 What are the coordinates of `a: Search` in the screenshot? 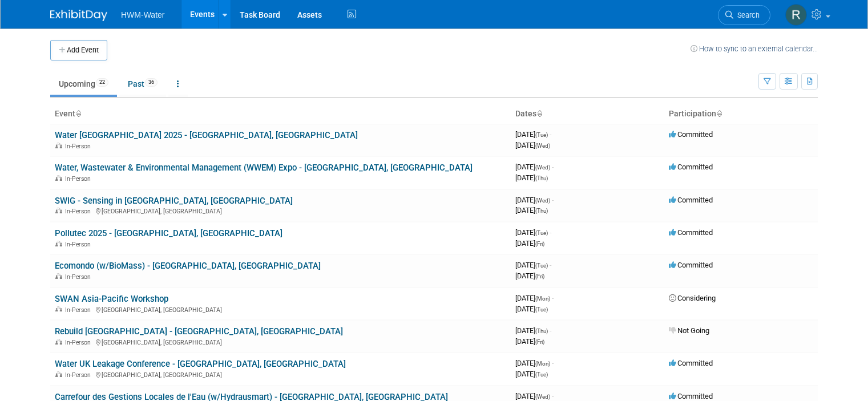 It's located at (744, 15).